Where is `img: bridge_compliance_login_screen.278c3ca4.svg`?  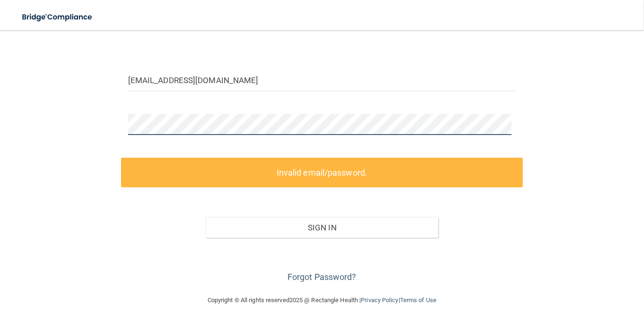
img: bridge_compliance_login_screen.278c3ca4.svg is located at coordinates (58, 17).